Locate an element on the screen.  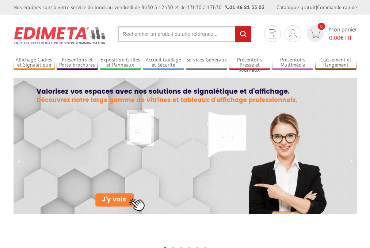
a: Classement et Rangement is located at coordinates (336, 63).